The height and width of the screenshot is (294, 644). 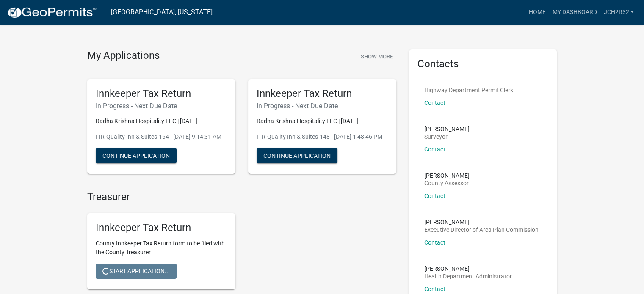 What do you see at coordinates (162, 248) in the screenshot?
I see `p: County Innkeeper Tax Return form to be filed with the County Treasurer` at bounding box center [162, 248].